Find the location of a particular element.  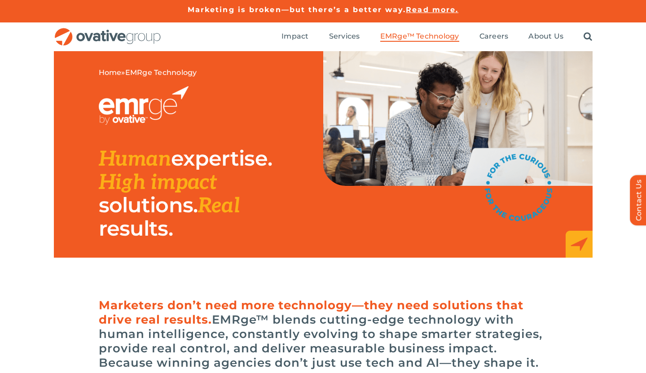

a: Search is located at coordinates (588, 37).